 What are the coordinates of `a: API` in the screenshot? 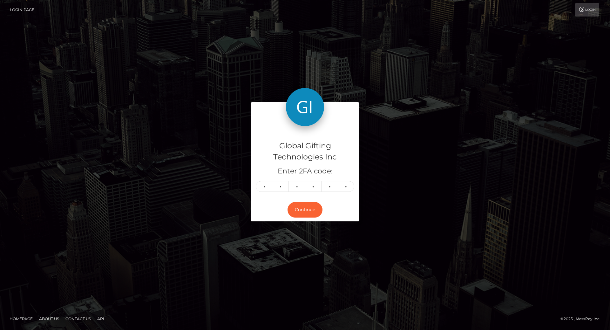 It's located at (101, 319).